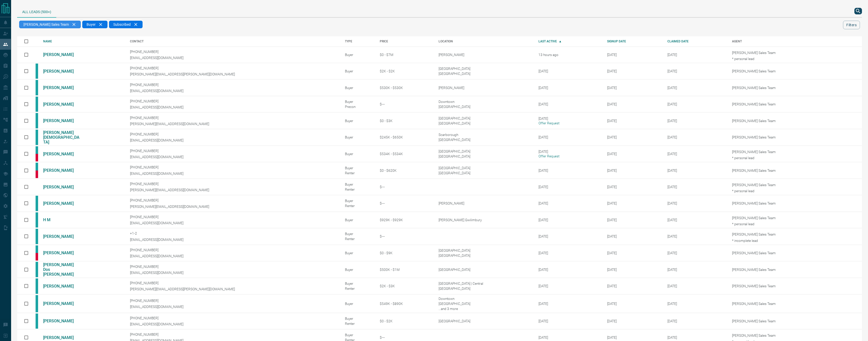  I want to click on div: January 11th 2024, 1:45:15 PM, so click(696, 137).